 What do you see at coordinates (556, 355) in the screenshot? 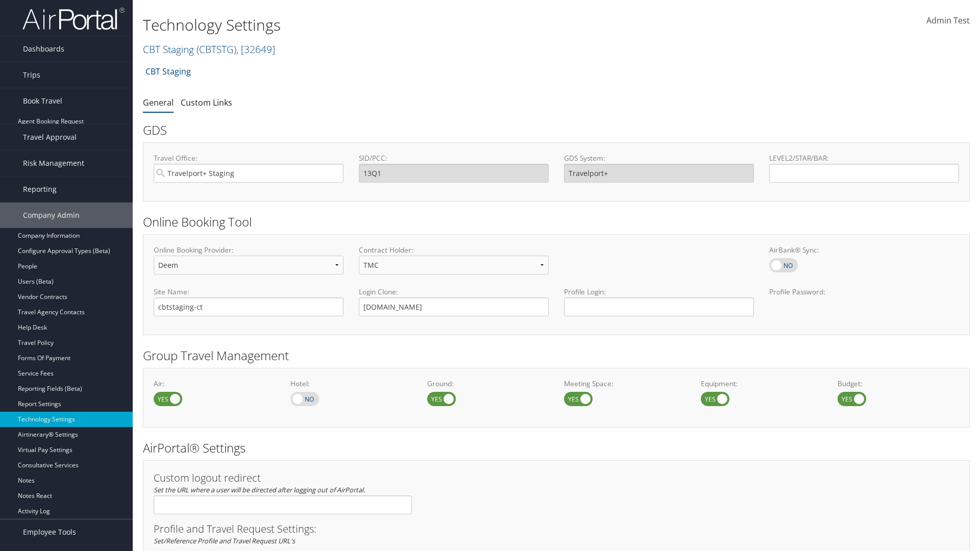
I see `h2: Group Travel Management` at bounding box center [556, 355].